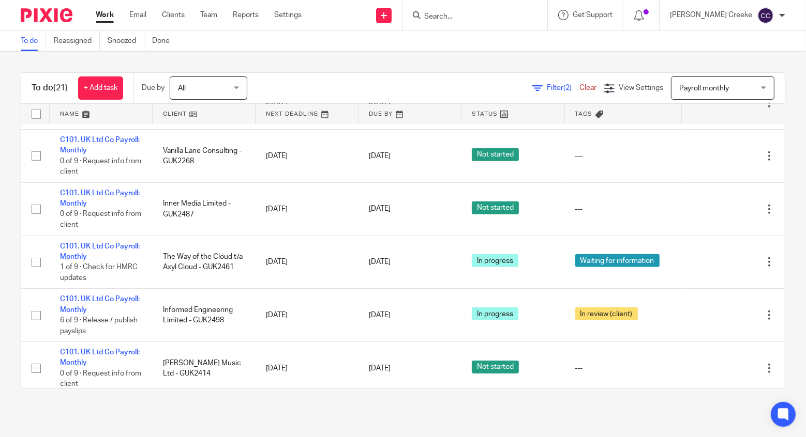  What do you see at coordinates (592, 15) in the screenshot?
I see `span: Get Support` at bounding box center [592, 15].